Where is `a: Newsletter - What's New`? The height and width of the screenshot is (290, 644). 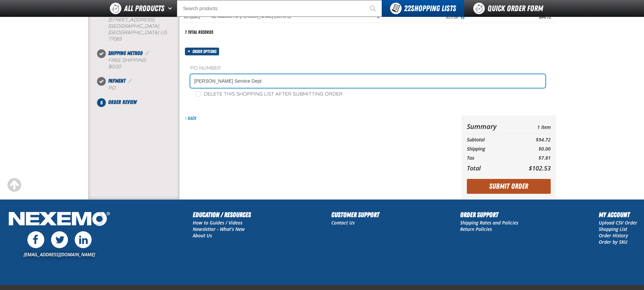 a: Newsletter - What's New is located at coordinates (219, 229).